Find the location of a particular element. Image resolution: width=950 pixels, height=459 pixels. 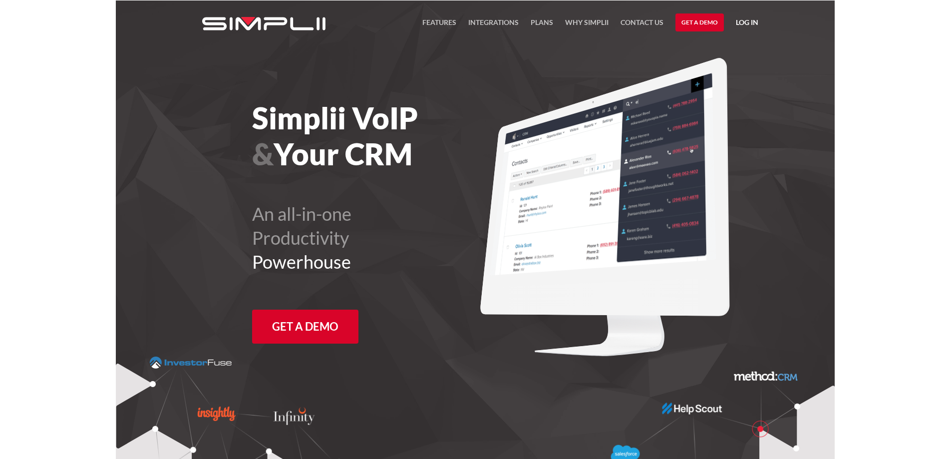

a: Plans is located at coordinates (541, 25).